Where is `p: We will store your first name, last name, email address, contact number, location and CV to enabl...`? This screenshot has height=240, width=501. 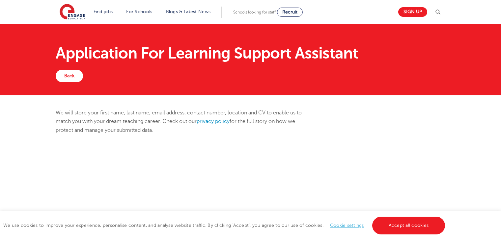
p: We will store your first name, last name, email address, contact number, location and CV to enabl... is located at coordinates (184, 122).